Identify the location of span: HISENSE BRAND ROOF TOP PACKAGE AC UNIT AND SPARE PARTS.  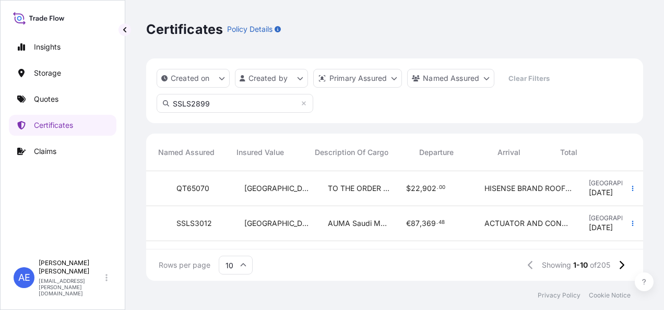
(528, 188).